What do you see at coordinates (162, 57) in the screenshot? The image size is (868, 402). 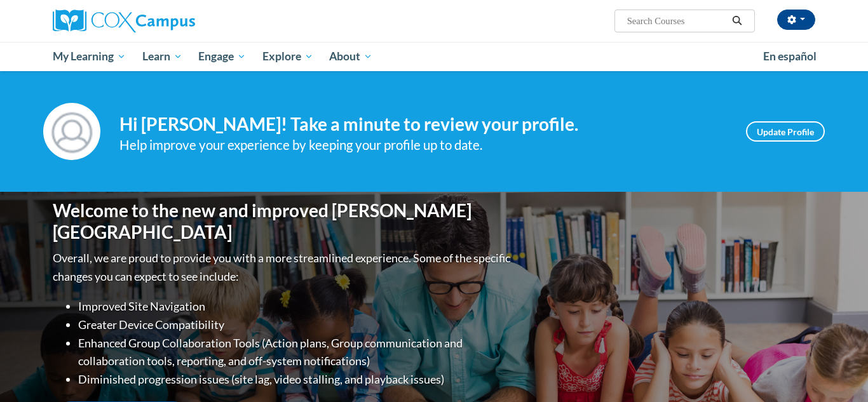 I see `a: Learn` at bounding box center [162, 57].